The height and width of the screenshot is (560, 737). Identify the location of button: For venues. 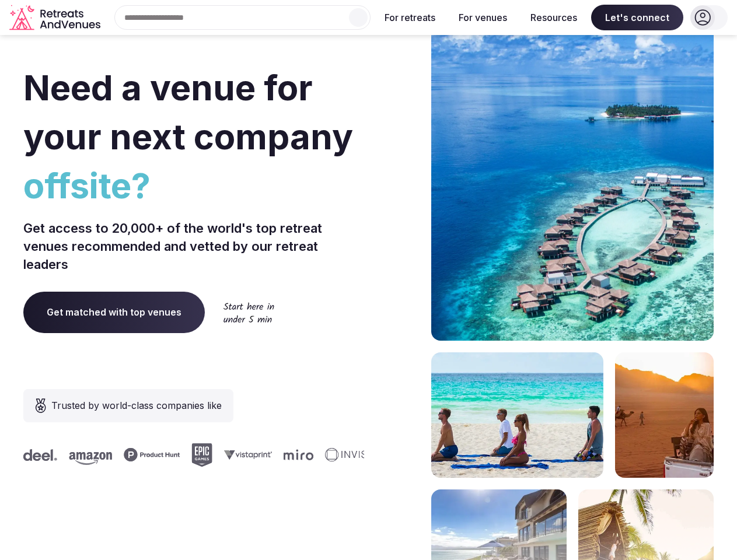
(483, 18).